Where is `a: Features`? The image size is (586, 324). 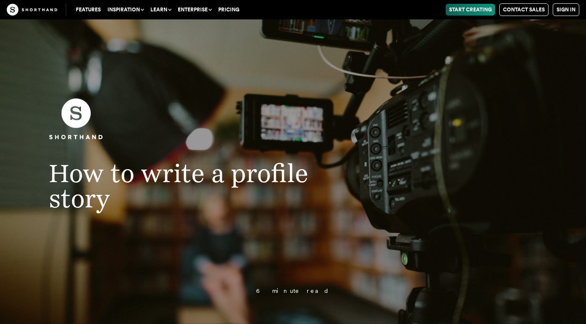
a: Features is located at coordinates (88, 10).